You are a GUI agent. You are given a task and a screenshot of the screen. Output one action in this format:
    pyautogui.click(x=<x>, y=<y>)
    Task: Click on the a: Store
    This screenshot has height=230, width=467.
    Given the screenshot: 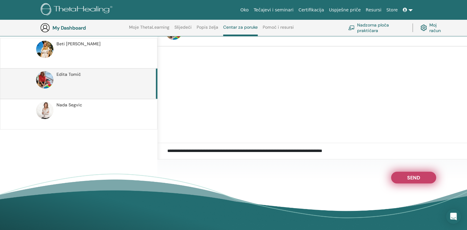 What is the action you would take?
    pyautogui.click(x=392, y=10)
    